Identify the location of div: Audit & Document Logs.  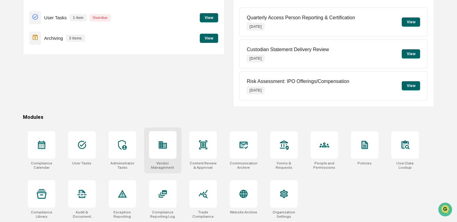
(82, 214).